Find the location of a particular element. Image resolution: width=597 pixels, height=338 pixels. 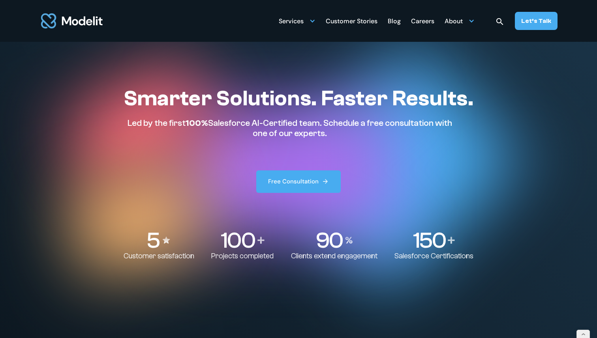

a: home is located at coordinates (72, 21).